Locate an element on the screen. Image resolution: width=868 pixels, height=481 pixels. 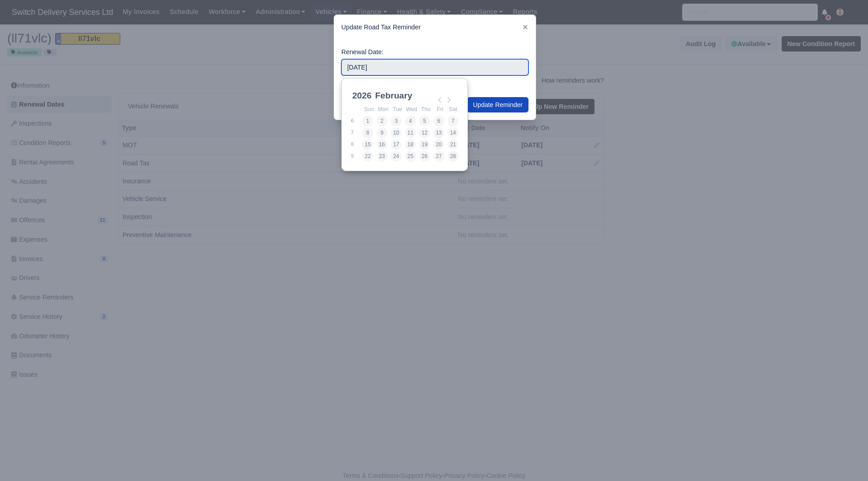
div: Chat Widget is located at coordinates (787, 428).